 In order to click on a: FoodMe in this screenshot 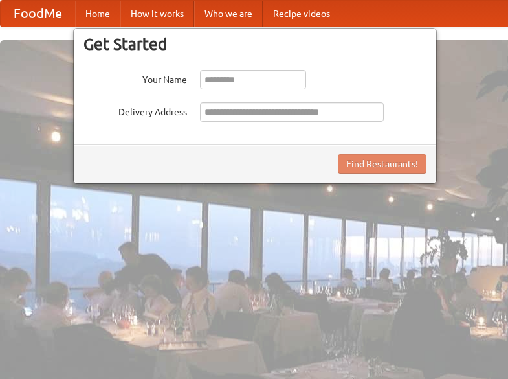, I will do `click(38, 14)`.